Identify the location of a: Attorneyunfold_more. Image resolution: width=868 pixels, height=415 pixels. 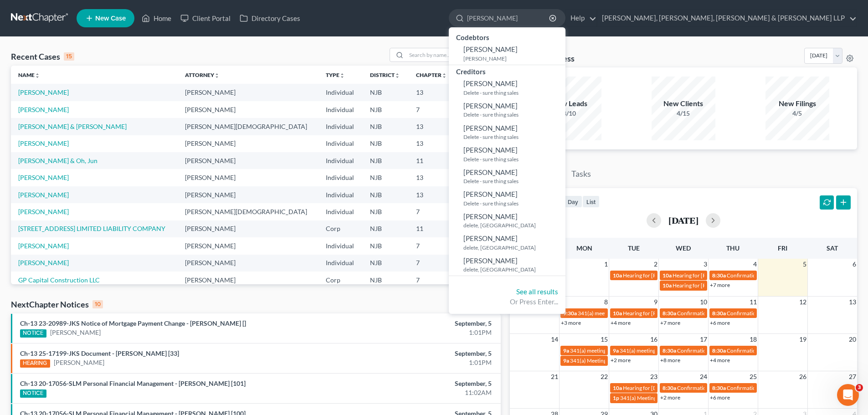
(202, 74).